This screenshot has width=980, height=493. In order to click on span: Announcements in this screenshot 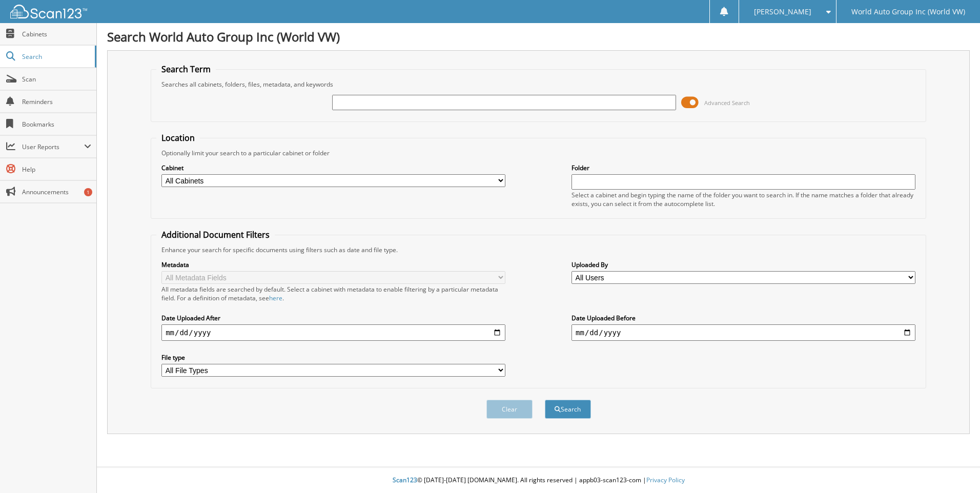, I will do `click(57, 192)`.